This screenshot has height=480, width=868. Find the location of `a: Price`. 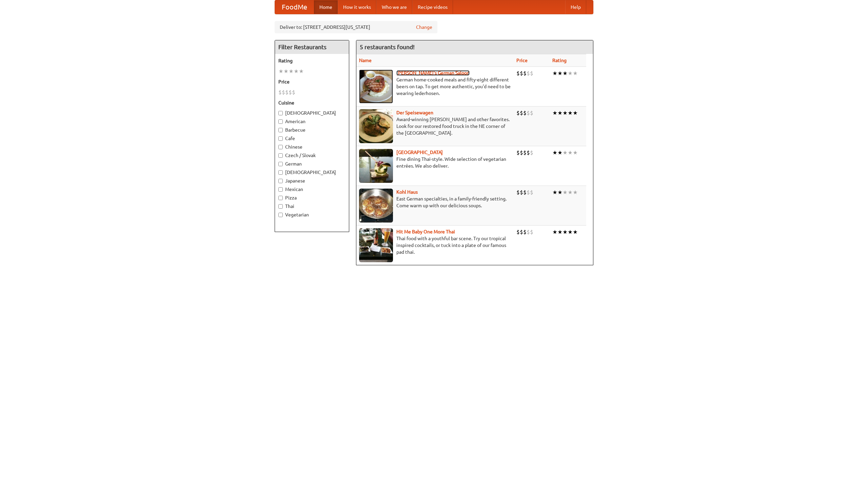

a: Price is located at coordinates (522, 60).